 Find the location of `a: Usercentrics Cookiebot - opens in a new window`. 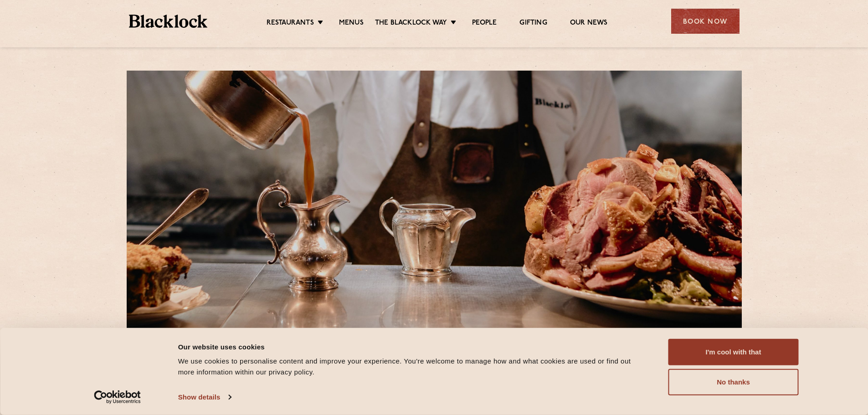

a: Usercentrics Cookiebot - opens in a new window is located at coordinates (117, 397).